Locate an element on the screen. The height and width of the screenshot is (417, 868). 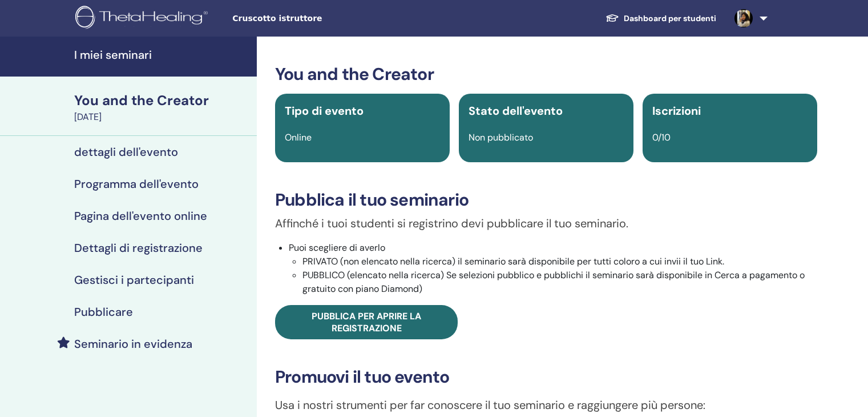
span: Cruscotto istruttore is located at coordinates (318, 18).